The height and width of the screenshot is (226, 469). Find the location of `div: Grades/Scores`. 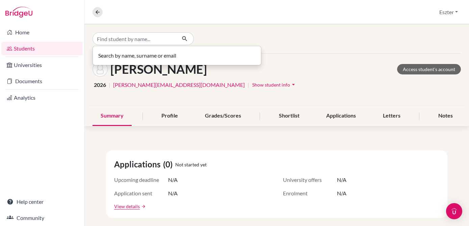

div: Grades/Scores is located at coordinates (223, 116).